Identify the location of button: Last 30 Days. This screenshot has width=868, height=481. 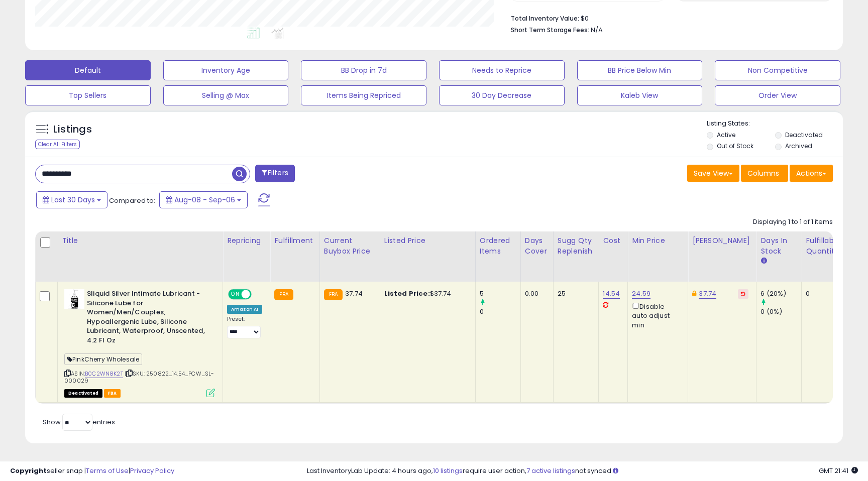
(72, 200).